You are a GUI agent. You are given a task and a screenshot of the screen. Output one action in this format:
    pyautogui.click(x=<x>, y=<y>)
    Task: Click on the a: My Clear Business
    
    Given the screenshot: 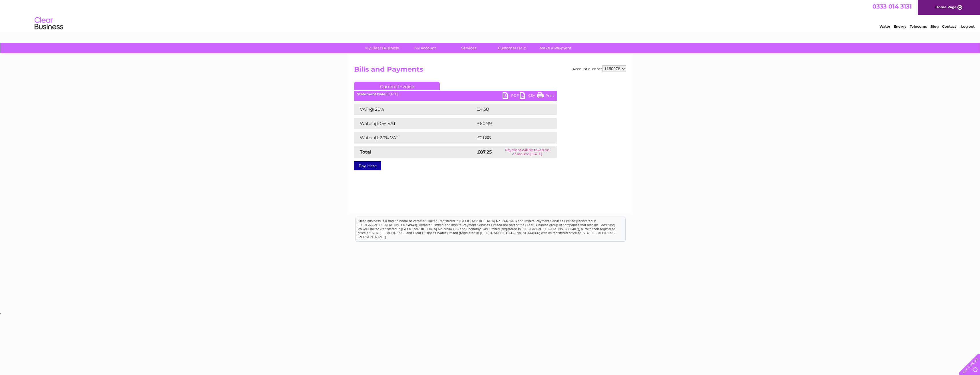 What is the action you would take?
    pyautogui.click(x=382, y=47)
    